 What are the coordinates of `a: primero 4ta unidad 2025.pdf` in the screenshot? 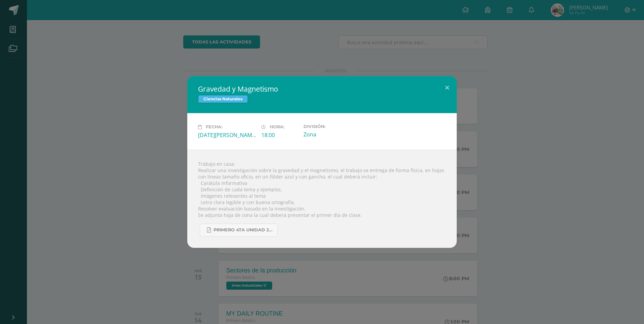 It's located at (239, 230).